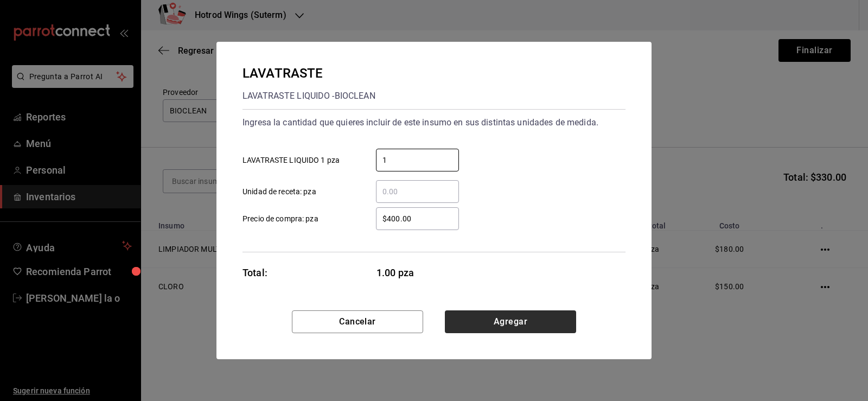 The height and width of the screenshot is (401, 868). What do you see at coordinates (358, 322) in the screenshot?
I see `button: Cancelar` at bounding box center [358, 322].